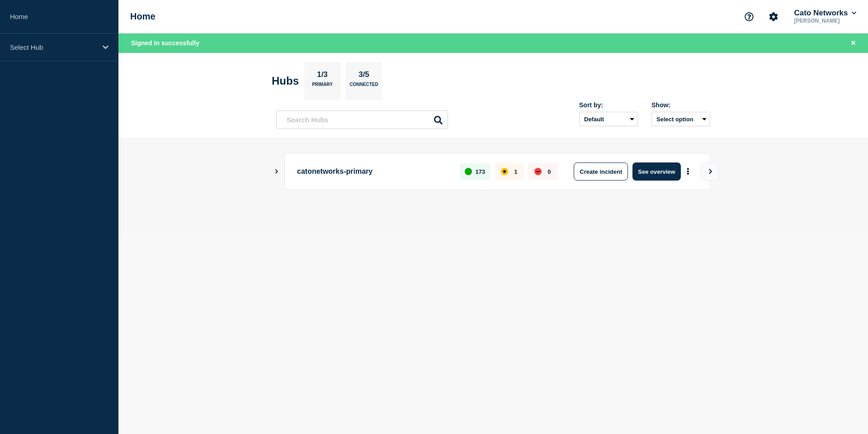 Image resolution: width=868 pixels, height=434 pixels. I want to click on button: See overview, so click(656, 171).